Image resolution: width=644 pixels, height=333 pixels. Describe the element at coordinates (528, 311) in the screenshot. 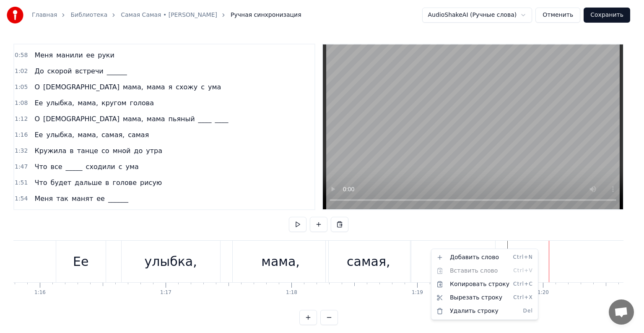

I see `span: Del` at that location.